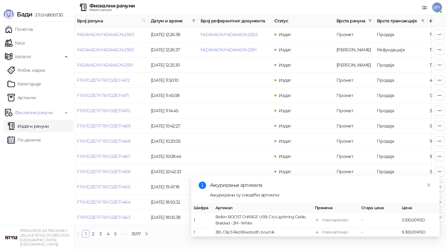 This screenshot has height=249, width=447. I want to click on div: Издати рачуни, so click(112, 10).